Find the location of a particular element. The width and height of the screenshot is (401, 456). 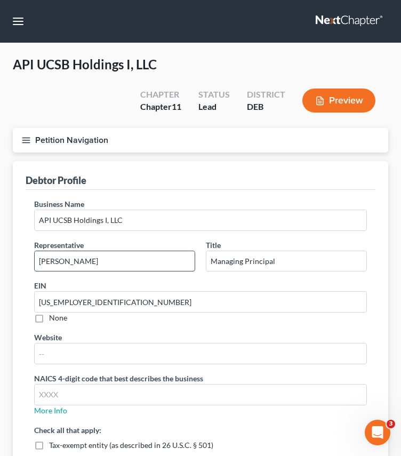

input: Enter name... is located at coordinates (201, 220).